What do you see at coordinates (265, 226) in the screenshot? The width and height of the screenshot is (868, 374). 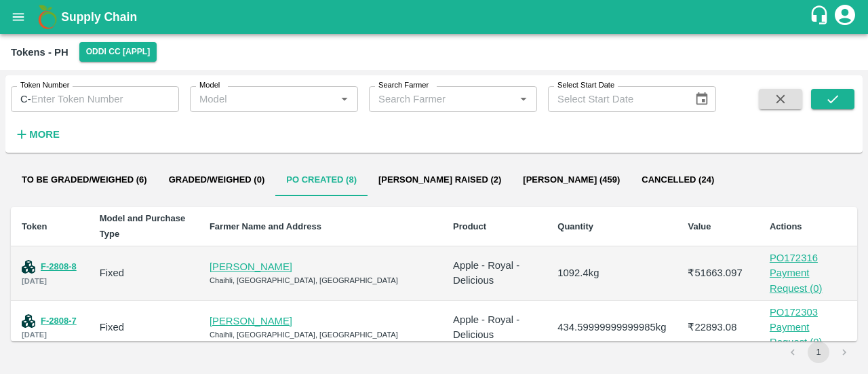 I see `b: Farmer Name and Address` at bounding box center [265, 226].